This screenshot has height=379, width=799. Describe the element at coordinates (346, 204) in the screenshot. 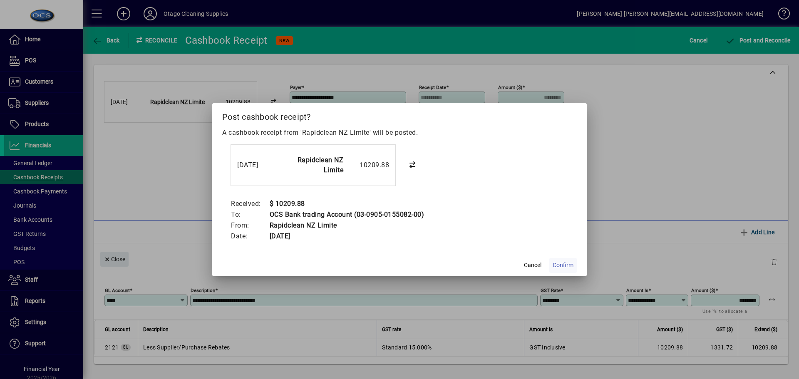

I see `td: $ 10209.88` at that location.